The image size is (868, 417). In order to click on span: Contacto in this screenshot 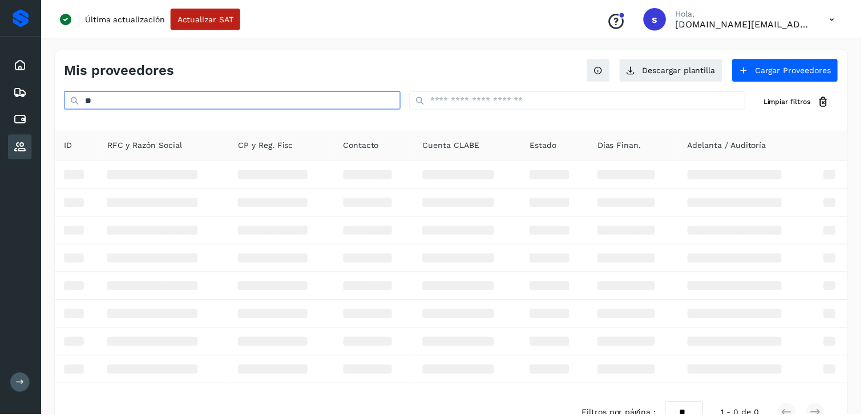, I will do `click(363, 146)`.